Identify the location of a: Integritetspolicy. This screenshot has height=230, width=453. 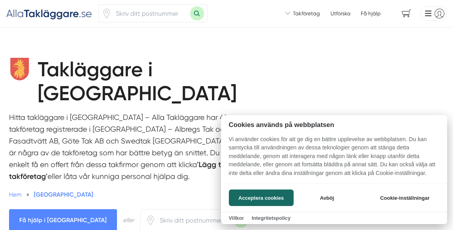
(271, 218).